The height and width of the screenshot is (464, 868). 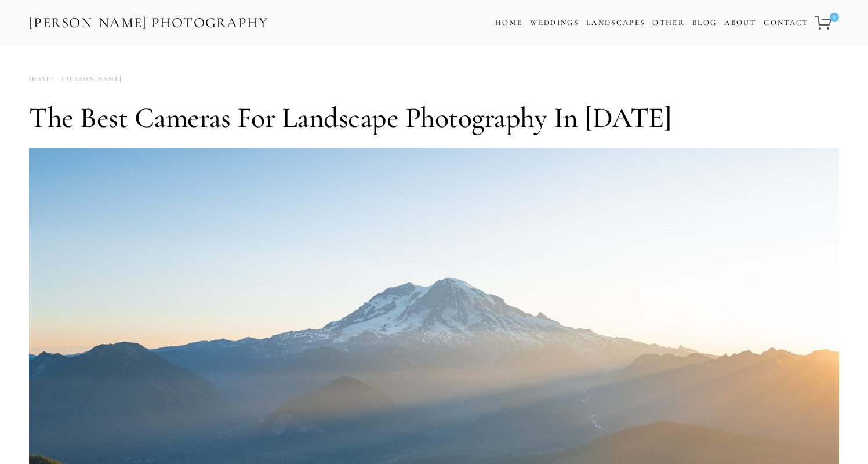 What do you see at coordinates (834, 17) in the screenshot?
I see `span: 0` at bounding box center [834, 17].